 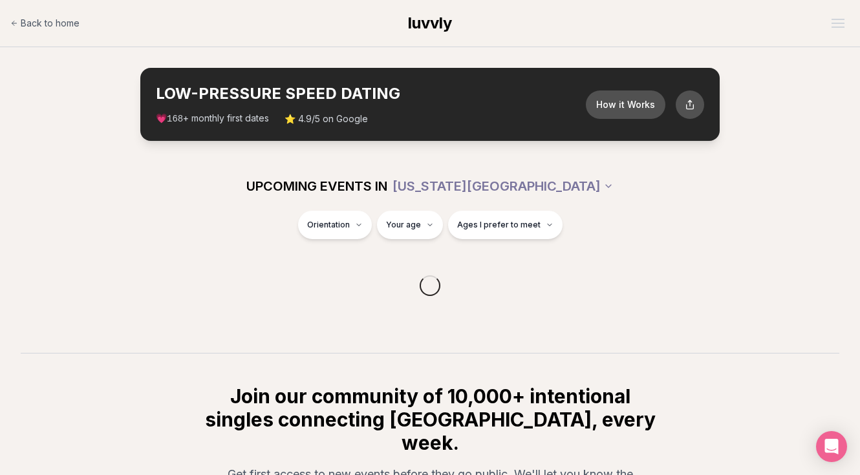 What do you see at coordinates (212, 118) in the screenshot?
I see `span: 💗 + monthly first dates` at bounding box center [212, 118].